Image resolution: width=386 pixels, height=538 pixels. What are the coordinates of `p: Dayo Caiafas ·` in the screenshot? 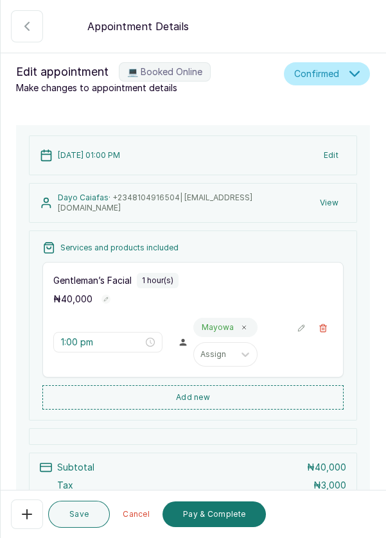 It's located at (185, 203).